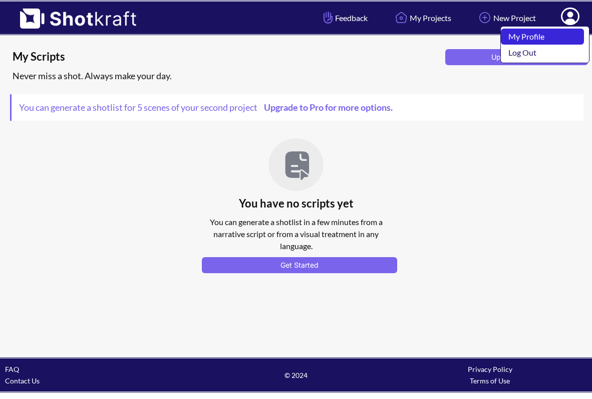  Describe the element at coordinates (208, 107) in the screenshot. I see `span: You can generate a shotlist for` at that location.